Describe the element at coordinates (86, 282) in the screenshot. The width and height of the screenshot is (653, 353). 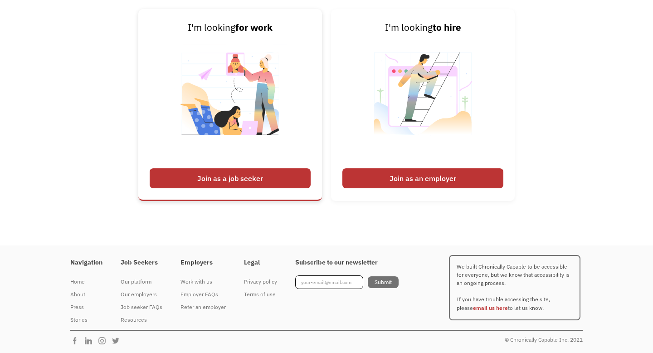
I see `div: Home` at that location.